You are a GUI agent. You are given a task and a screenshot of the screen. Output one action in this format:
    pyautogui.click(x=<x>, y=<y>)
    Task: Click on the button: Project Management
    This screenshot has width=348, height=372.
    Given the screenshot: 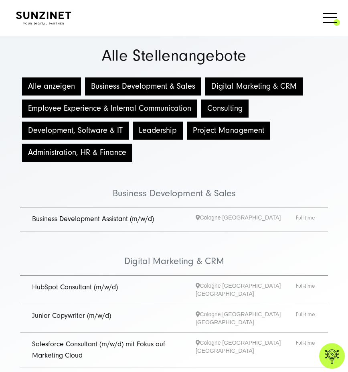 What is the action you would take?
    pyautogui.click(x=229, y=130)
    